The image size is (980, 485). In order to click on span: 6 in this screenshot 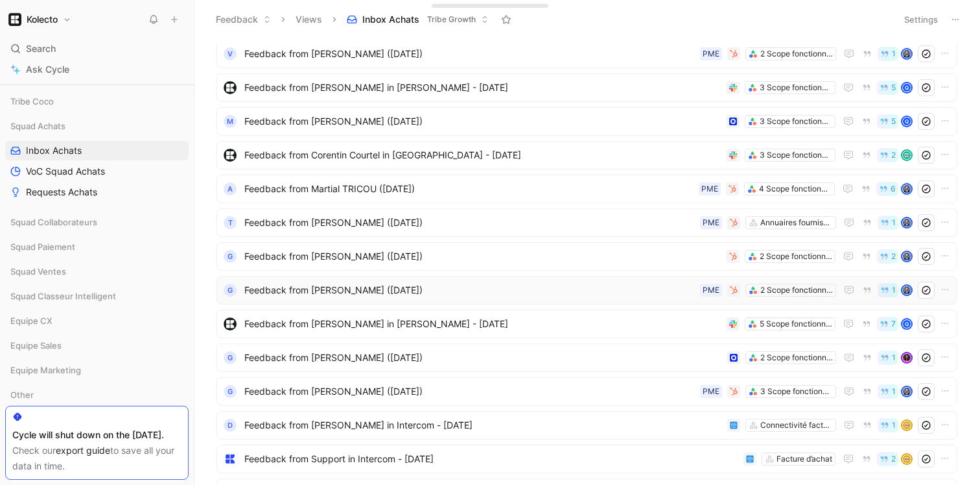, I will do `click(893, 188)`.